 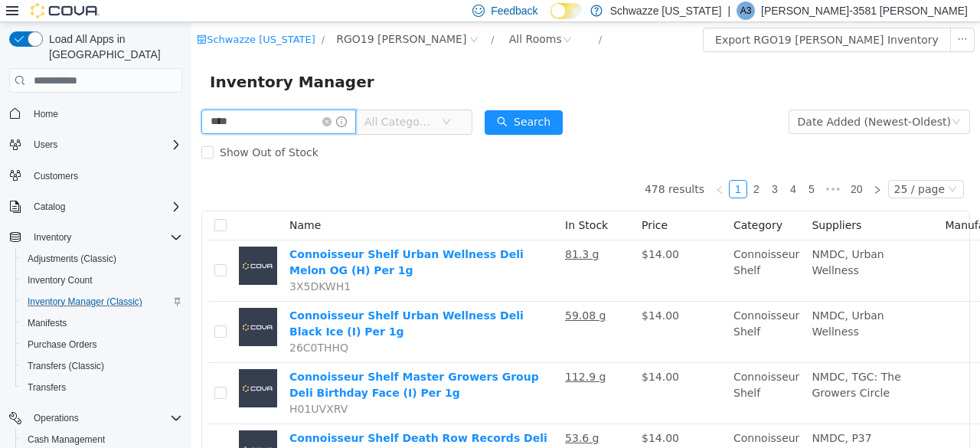 What do you see at coordinates (207, 100) in the screenshot?
I see `span: All Categories` at bounding box center [207, 100].